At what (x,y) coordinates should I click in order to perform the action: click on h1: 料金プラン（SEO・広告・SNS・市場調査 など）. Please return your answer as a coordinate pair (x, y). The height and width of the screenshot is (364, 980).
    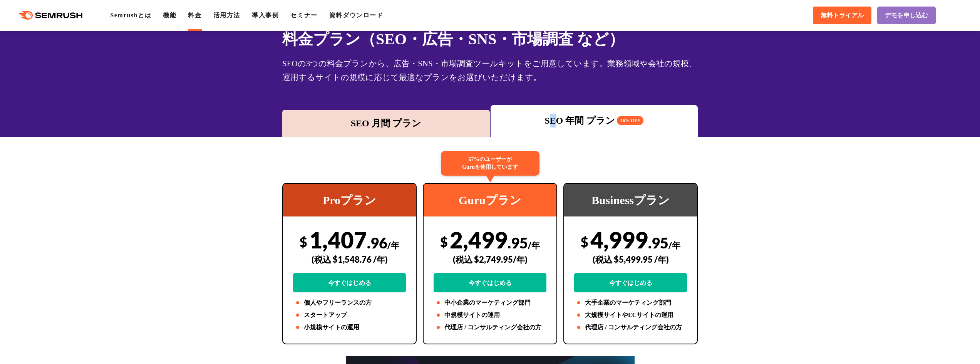
    Looking at the image, I should click on (490, 39).